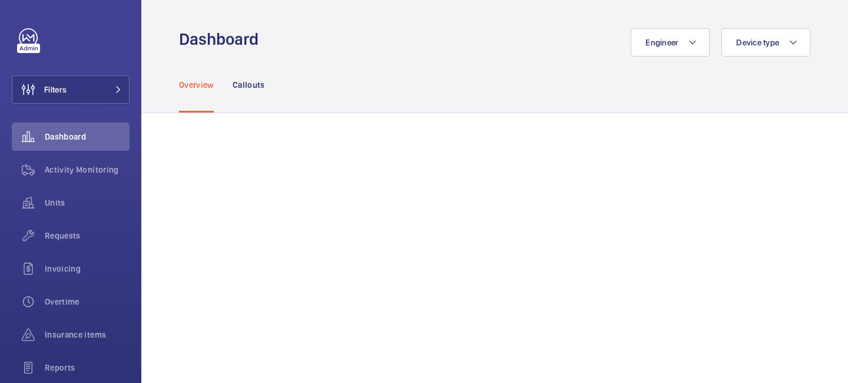 The height and width of the screenshot is (383, 848). I want to click on p: Callouts, so click(248, 85).